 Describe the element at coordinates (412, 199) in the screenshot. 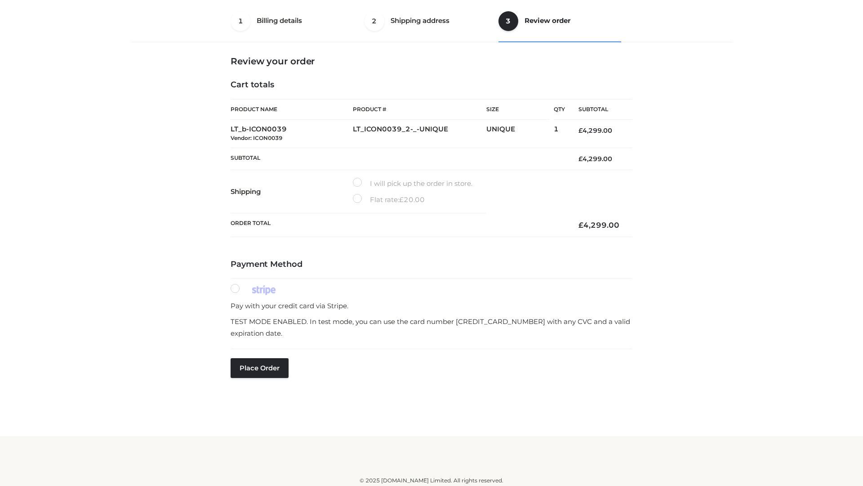

I see `bdi: 20.00` at that location.